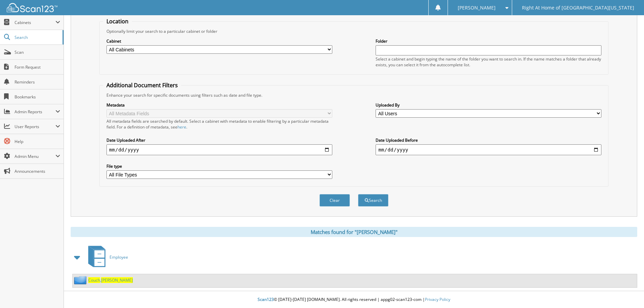 This screenshot has height=308, width=644. I want to click on span: Cabinets, so click(35, 22).